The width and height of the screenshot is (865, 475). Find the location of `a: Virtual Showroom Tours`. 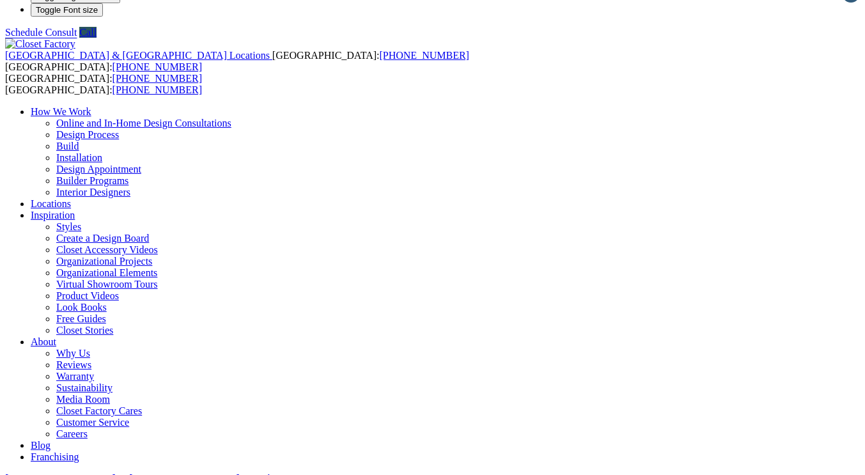

a: Virtual Showroom Tours is located at coordinates (107, 284).